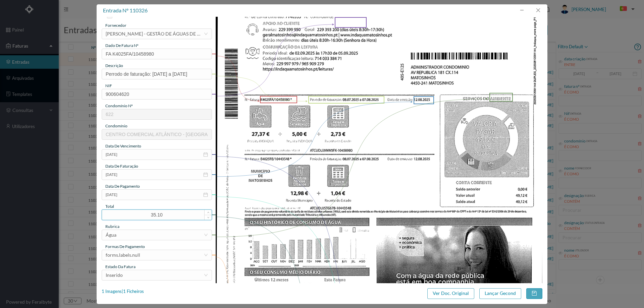 The image size is (644, 308). What do you see at coordinates (123, 255) in the screenshot?
I see `div: forms.labels.null` at bounding box center [123, 255].